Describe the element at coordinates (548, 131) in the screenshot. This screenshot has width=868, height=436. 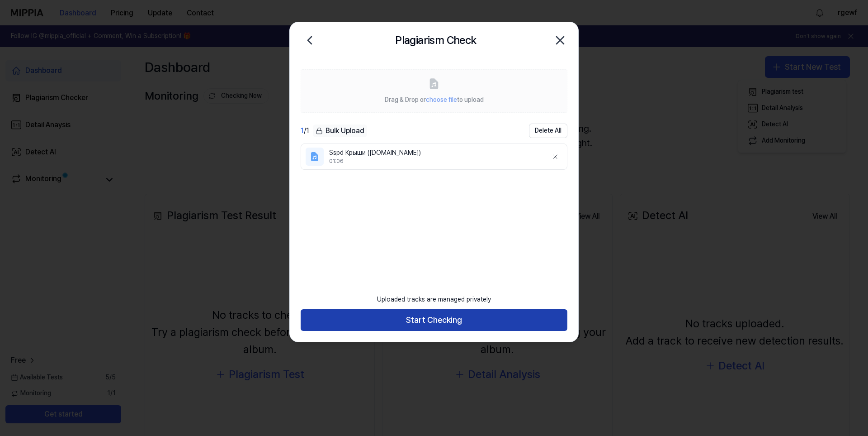
I see `button: Delete All` at that location.